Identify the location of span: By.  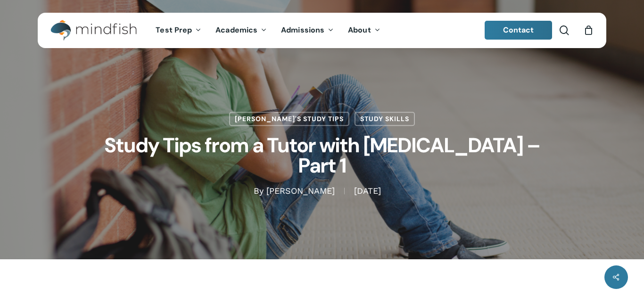
(258, 191).